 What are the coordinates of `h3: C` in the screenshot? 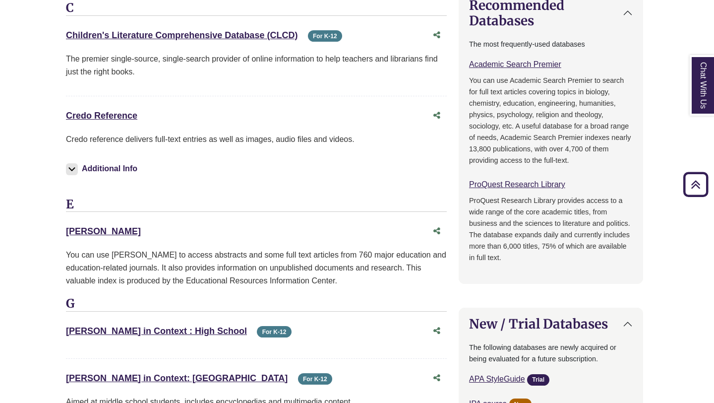 It's located at (257, 8).